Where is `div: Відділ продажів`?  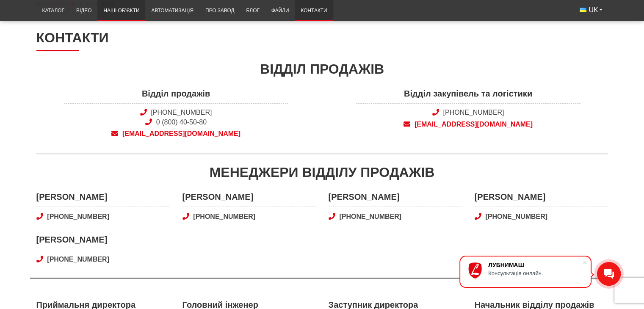 div: Відділ продажів is located at coordinates (322, 69).